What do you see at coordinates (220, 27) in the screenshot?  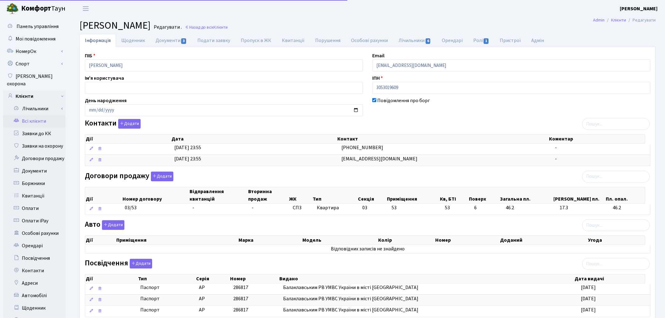 I see `span: Клієнти` at bounding box center [220, 27].